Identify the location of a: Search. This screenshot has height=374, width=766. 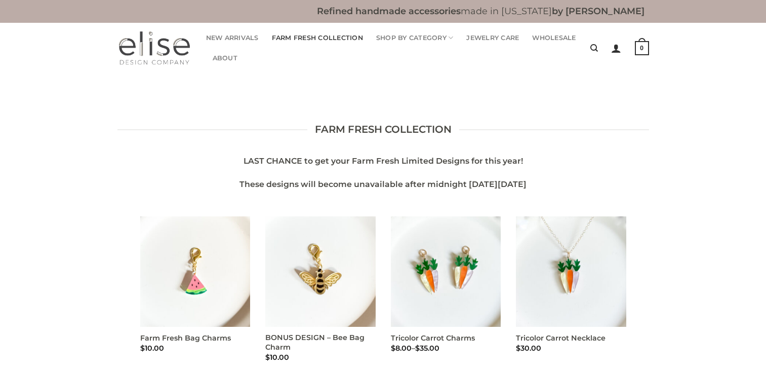
(594, 48).